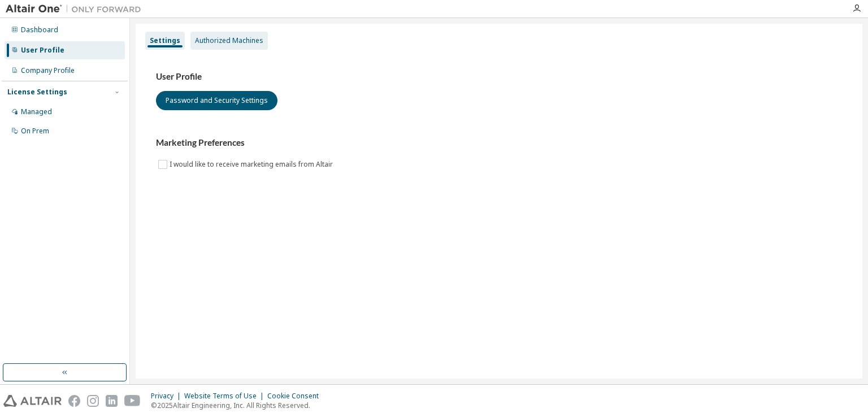 The height and width of the screenshot is (417, 868). What do you see at coordinates (226, 396) in the screenshot?
I see `div: Website Terms of Use` at bounding box center [226, 396].